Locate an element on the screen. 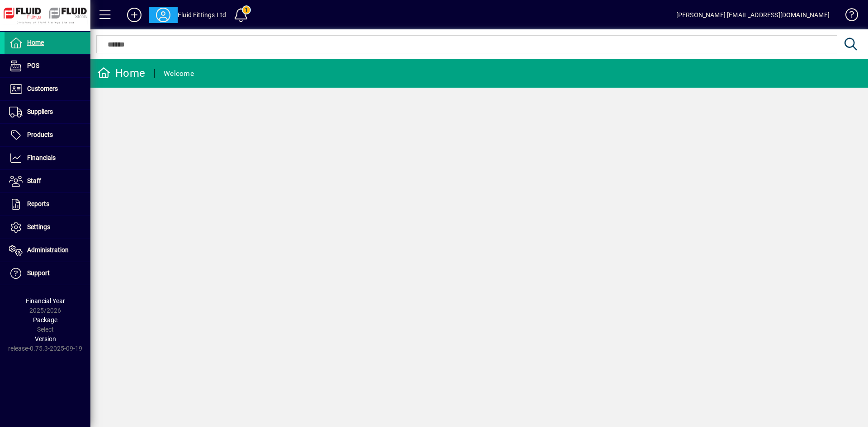  span: Reports is located at coordinates (38, 204).